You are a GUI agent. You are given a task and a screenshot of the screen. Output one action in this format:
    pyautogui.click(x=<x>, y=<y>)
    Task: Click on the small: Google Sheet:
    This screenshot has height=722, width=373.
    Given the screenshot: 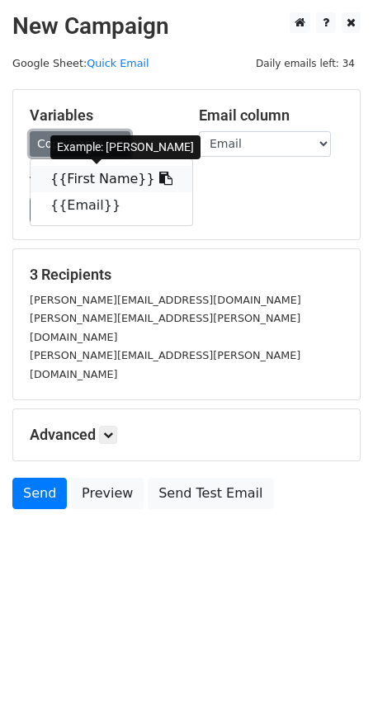 What is the action you would take?
    pyautogui.click(x=81, y=63)
    